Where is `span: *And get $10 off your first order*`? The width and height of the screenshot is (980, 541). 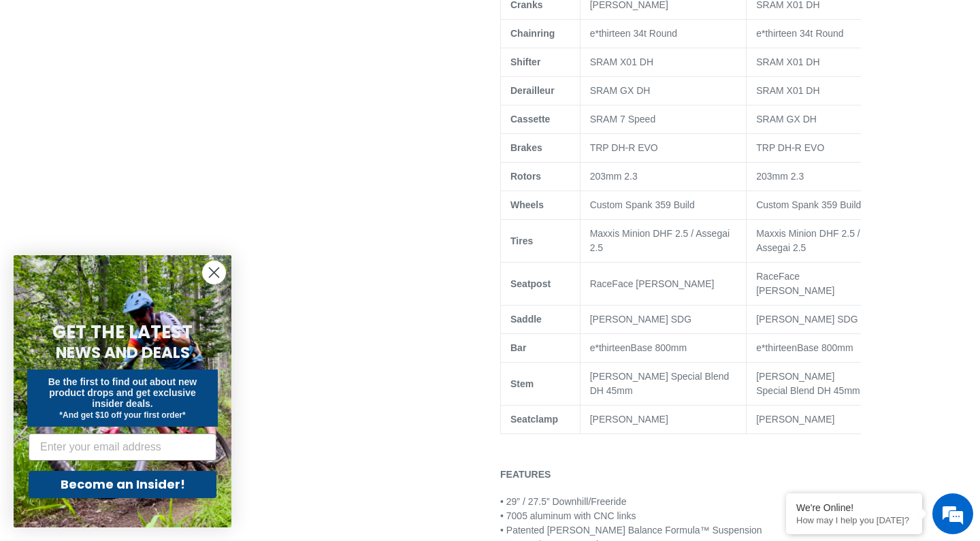 span: *And get $10 off your first order* is located at coordinates (122, 415).